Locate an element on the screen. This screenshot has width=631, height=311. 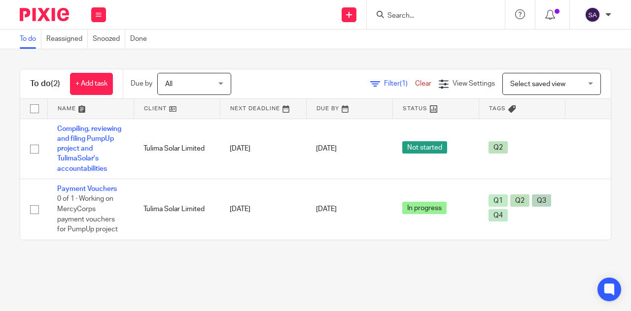
a: Payment Vouchers is located at coordinates (87, 189).